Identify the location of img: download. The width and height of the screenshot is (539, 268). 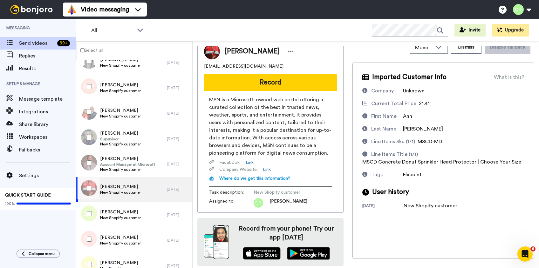
(216, 242).